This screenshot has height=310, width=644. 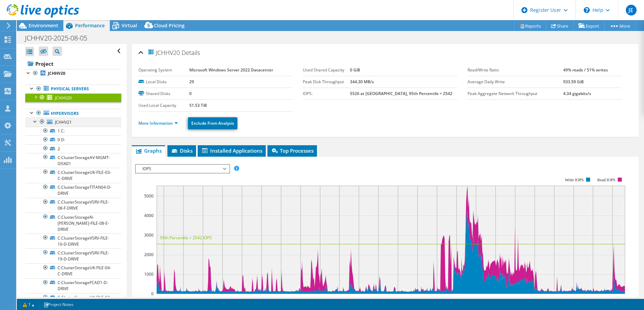 I want to click on b: 344.30 MB/s, so click(x=362, y=81).